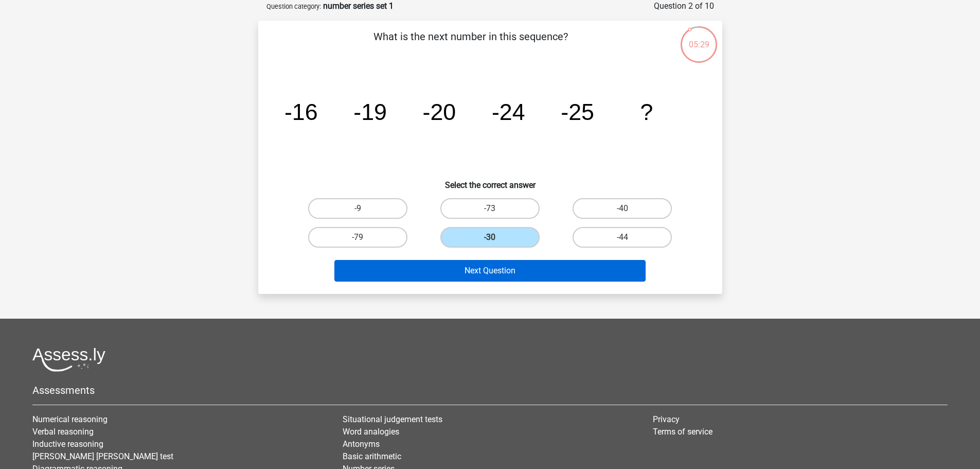  Describe the element at coordinates (392, 419) in the screenshot. I see `a: Situational judgement tests` at that location.